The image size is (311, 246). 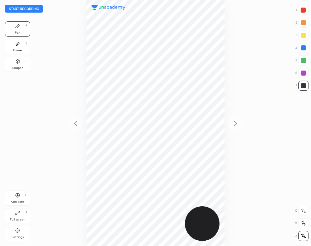 What do you see at coordinates (302, 60) in the screenshot?
I see `div: 5` at bounding box center [302, 60].